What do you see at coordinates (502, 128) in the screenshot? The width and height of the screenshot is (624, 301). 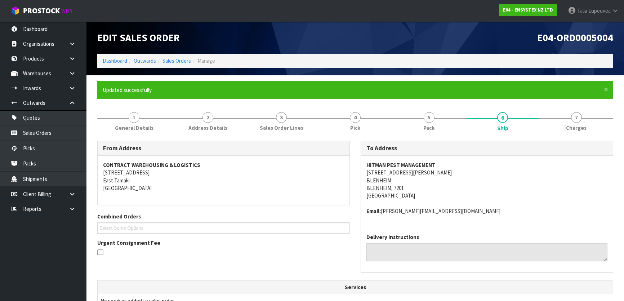 I see `span: Ship` at bounding box center [502, 128].